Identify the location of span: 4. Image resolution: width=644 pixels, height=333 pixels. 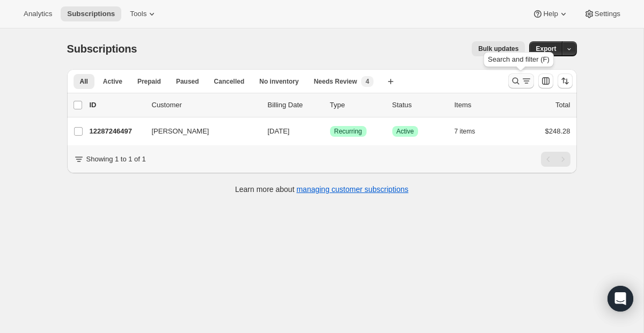
(367, 82).